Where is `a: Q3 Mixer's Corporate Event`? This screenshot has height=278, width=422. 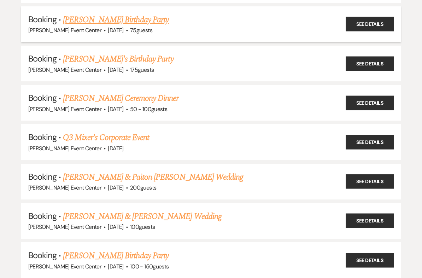
a: Q3 Mixer's Corporate Event is located at coordinates (106, 138).